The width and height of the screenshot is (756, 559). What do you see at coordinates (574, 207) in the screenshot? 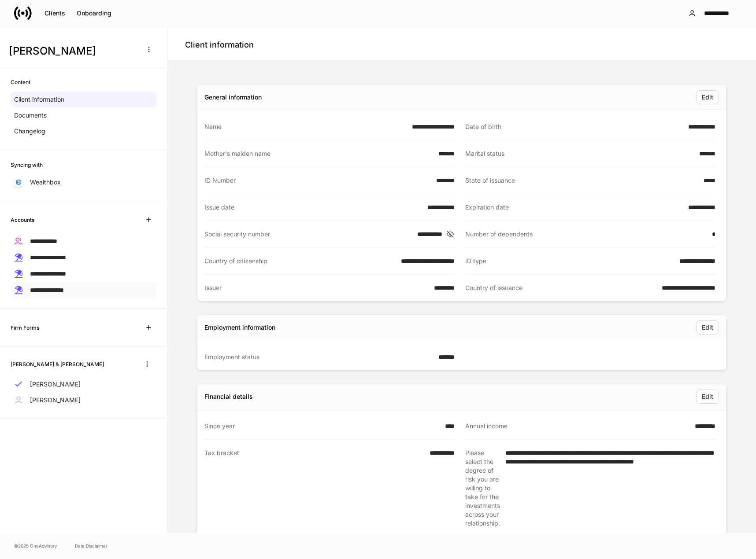
I see `div: Expiration date` at bounding box center [574, 207].